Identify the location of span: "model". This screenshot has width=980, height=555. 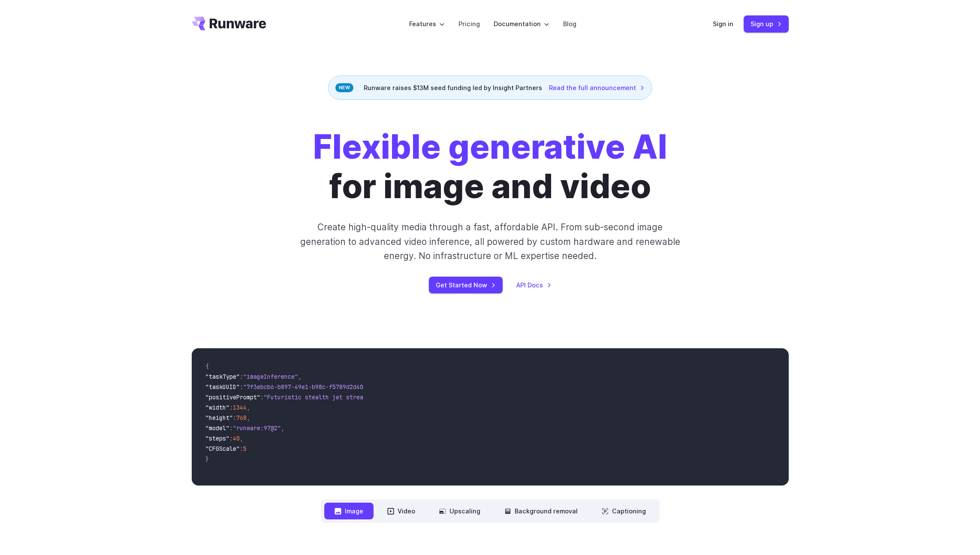
(217, 428).